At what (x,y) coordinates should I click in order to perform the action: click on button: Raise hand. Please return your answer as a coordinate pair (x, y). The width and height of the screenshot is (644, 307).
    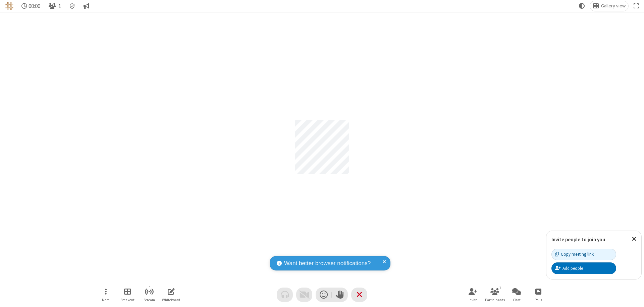
    Looking at the image, I should click on (340, 295).